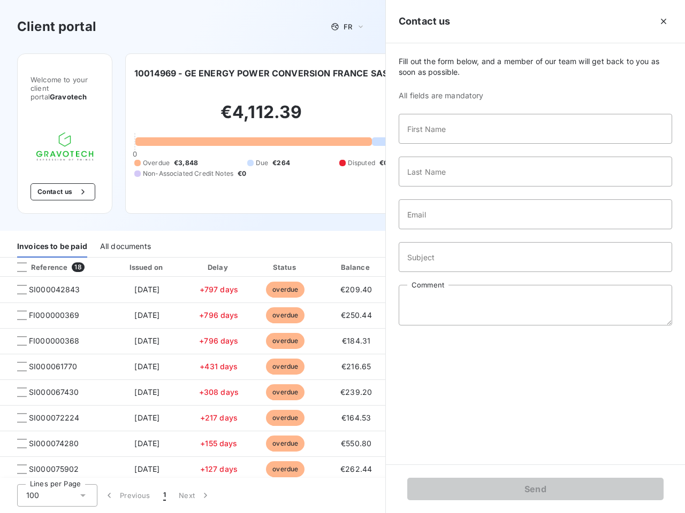 This screenshot has width=685, height=513. What do you see at coordinates (147, 267) in the screenshot?
I see `div: Issued on` at bounding box center [147, 267].